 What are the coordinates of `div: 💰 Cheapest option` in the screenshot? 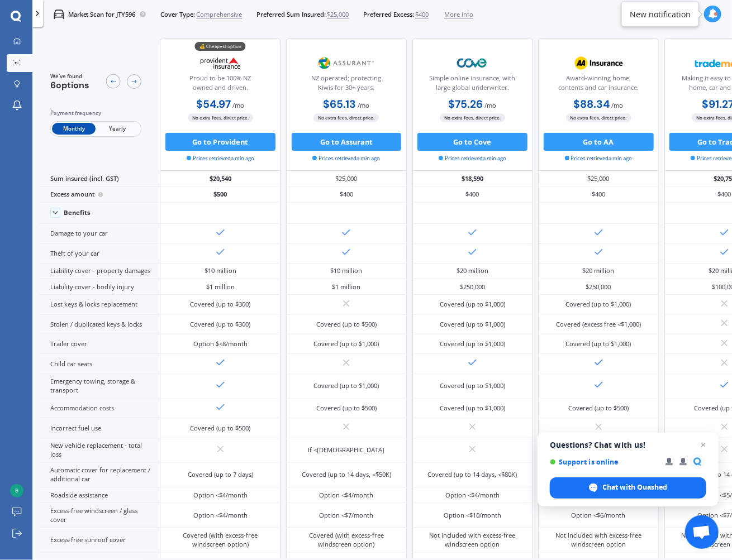 It's located at (220, 47).